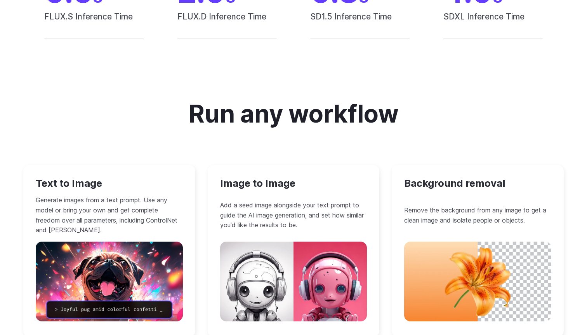  I want to click on h3: Background removal, so click(478, 183).